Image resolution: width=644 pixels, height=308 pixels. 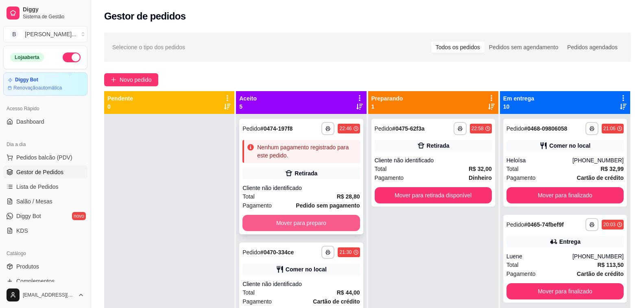 I want to click on strong: # 0468-09806058, so click(x=546, y=128).